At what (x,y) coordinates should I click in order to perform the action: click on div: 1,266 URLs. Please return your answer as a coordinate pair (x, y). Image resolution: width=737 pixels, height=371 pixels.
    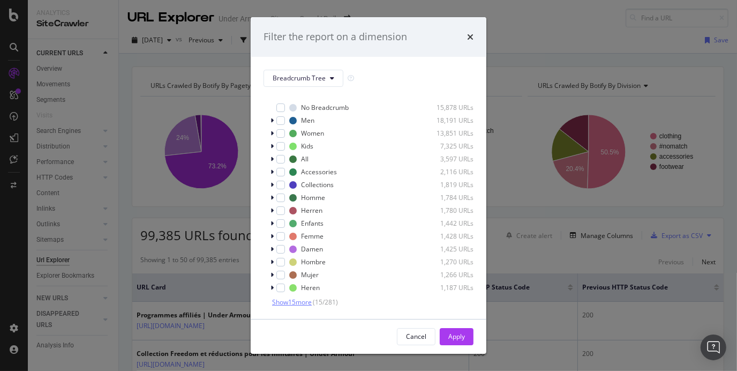
    Looking at the image, I should click on (447, 274).